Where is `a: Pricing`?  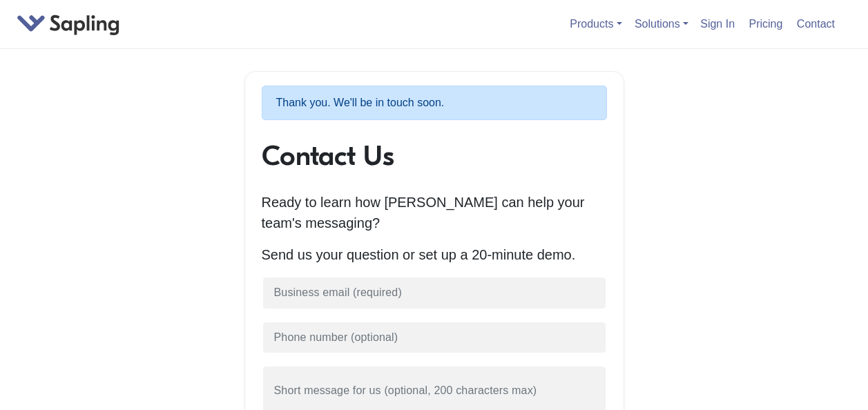 a: Pricing is located at coordinates (766, 24).